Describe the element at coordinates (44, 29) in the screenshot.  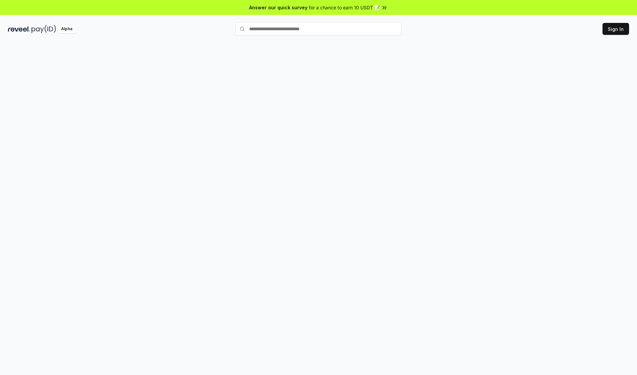
I see `img: pay_id` at that location.